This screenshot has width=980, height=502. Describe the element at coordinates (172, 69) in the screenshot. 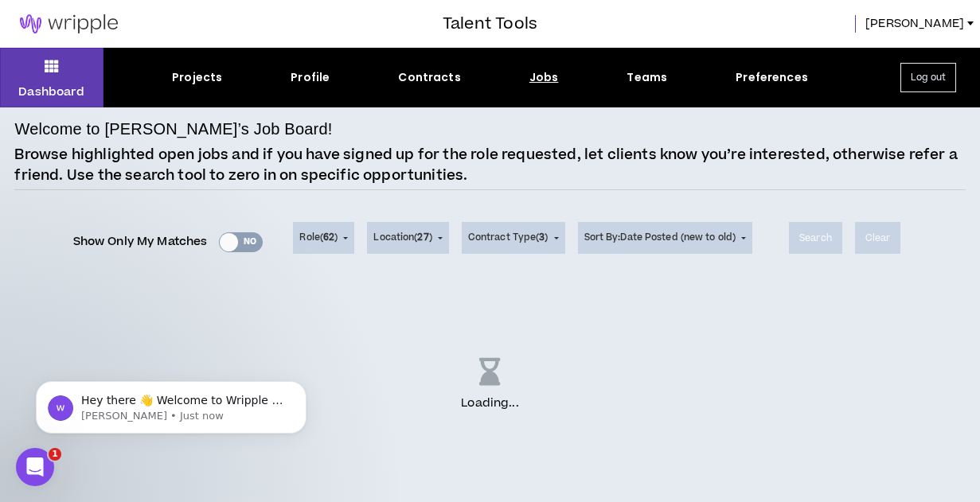

I see `p: Message from Morgan, sent Just now` at that location.